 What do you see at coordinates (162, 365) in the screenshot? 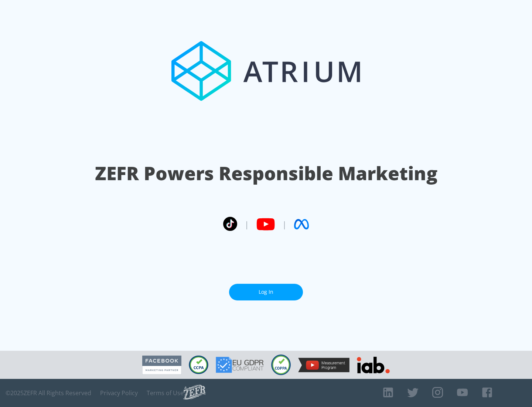
I see `img: Facebook Marketing Partner` at bounding box center [162, 365].